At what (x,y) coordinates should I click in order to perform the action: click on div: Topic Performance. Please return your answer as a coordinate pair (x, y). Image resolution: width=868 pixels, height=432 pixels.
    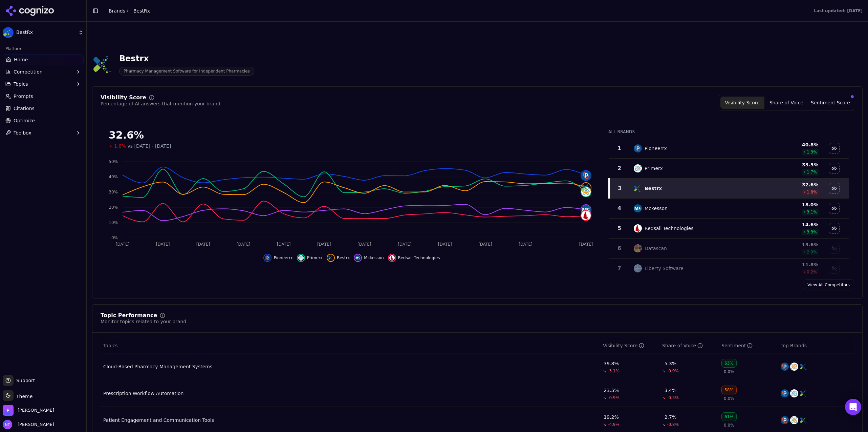
    Looking at the image, I should click on (129, 315).